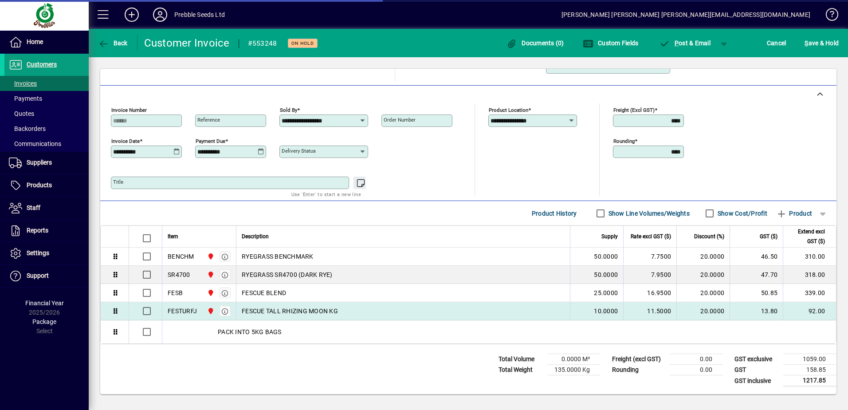  What do you see at coordinates (23, 83) in the screenshot?
I see `span: Invoices` at bounding box center [23, 83].